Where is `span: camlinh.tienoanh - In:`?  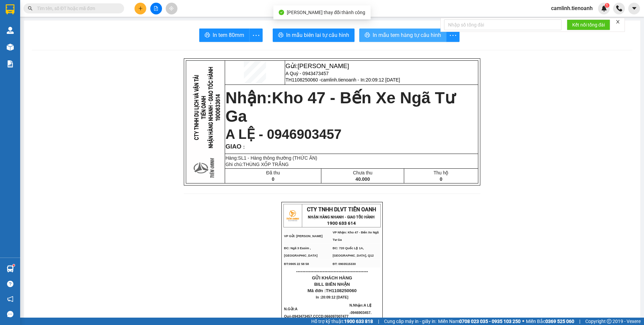 span: camlinh.tienoanh - In: is located at coordinates (360, 80).